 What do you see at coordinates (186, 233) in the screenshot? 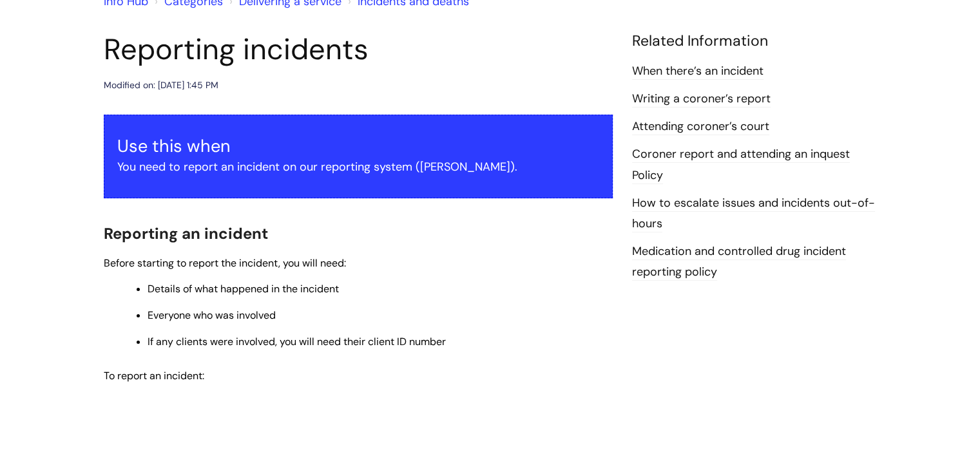
I see `span: Reporting an incident` at bounding box center [186, 233].